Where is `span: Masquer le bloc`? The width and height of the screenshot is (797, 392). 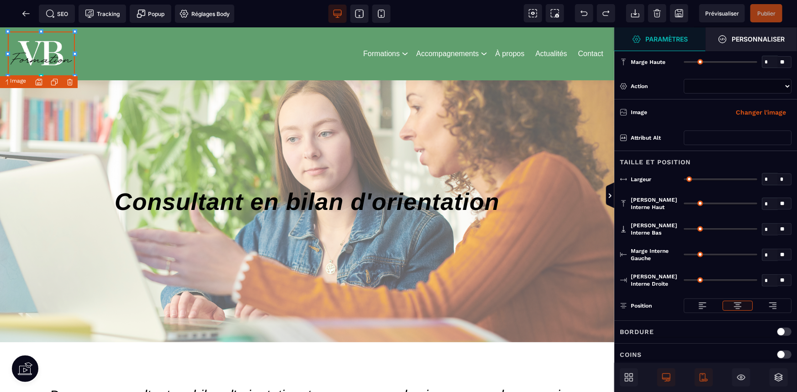 span: Masquer le bloc is located at coordinates (741, 378).